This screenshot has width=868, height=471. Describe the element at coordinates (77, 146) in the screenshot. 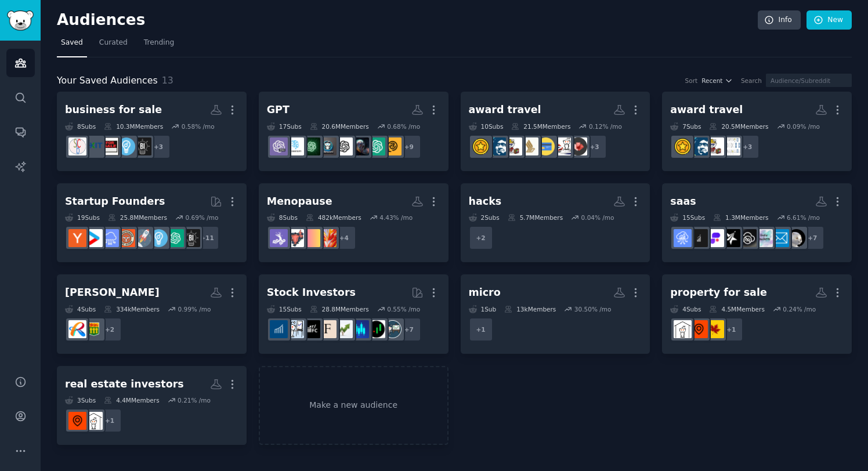

I see `img: SmallBusinessCanada` at that location.